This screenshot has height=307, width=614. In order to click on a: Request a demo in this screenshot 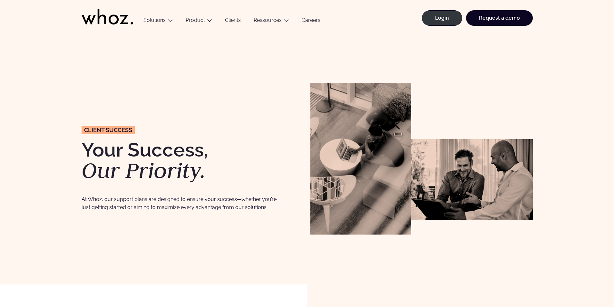, I will do `click(499, 18)`.